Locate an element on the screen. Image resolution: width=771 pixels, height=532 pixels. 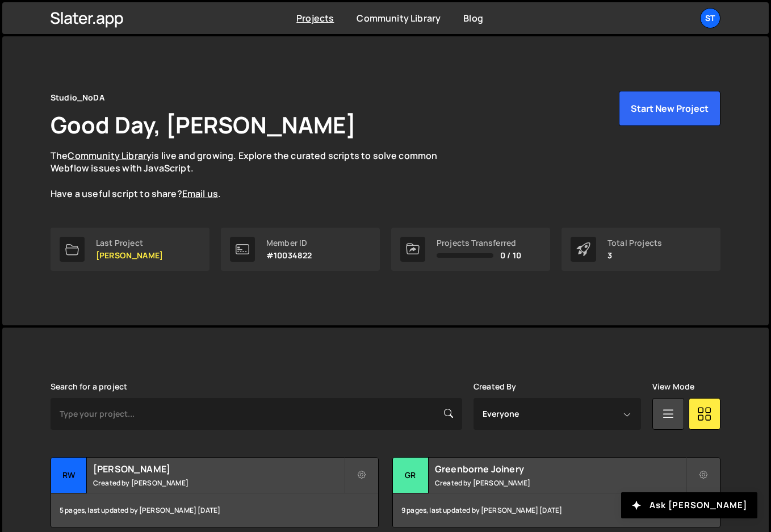
p: 3 is located at coordinates (635, 256).